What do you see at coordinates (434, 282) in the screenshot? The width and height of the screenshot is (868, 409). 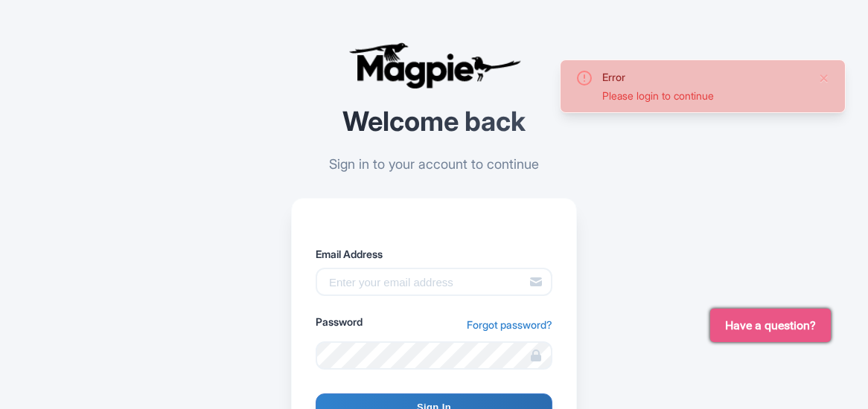 I see `input: Enter your email address` at bounding box center [434, 282].